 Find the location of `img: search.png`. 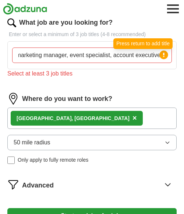

img: search.png is located at coordinates (12, 23).